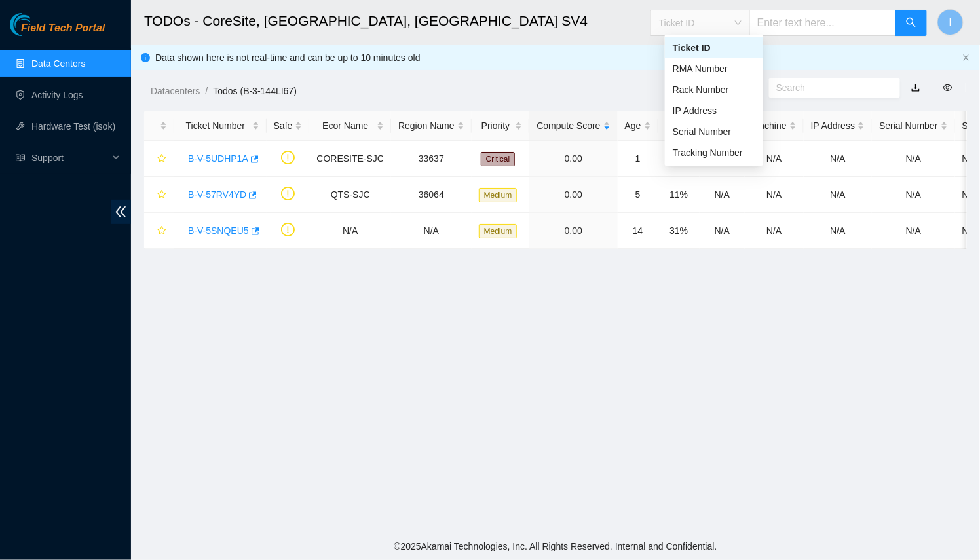  I want to click on span: search, so click(911, 23).